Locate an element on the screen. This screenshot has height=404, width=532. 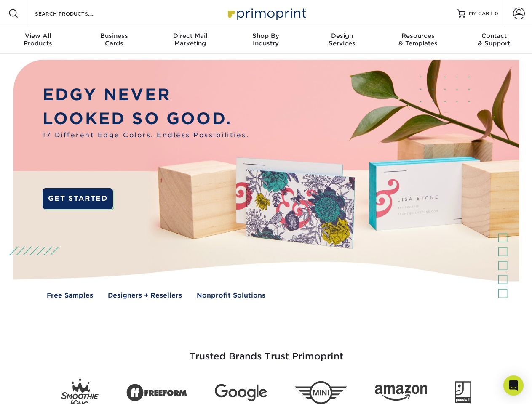
input: SEARCH PRODUCTS..... is located at coordinates (75, 13).